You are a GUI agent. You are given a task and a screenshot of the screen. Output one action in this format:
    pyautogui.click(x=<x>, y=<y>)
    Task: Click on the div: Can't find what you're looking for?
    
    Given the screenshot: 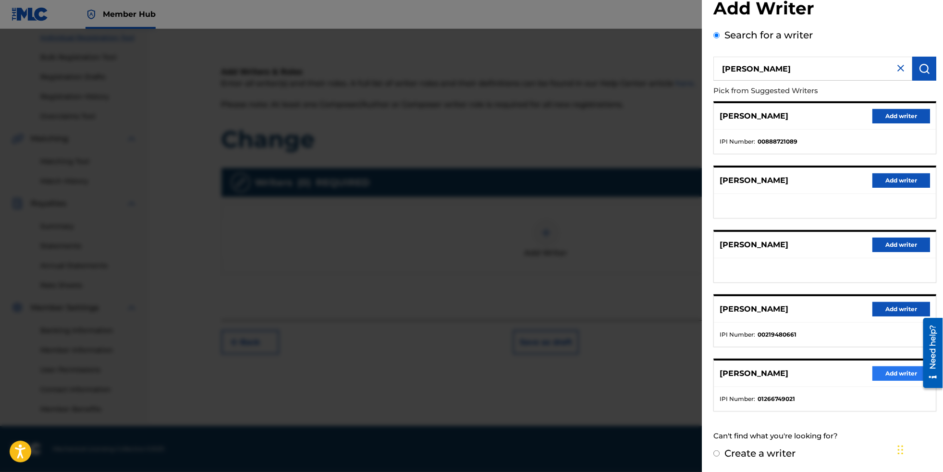 What is the action you would take?
    pyautogui.click(x=825, y=436)
    